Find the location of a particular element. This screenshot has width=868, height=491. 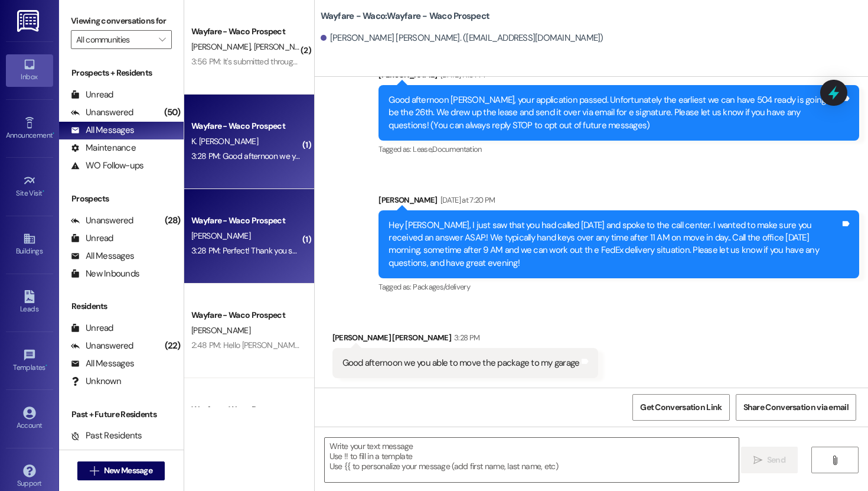

span: Send is located at coordinates (776, 460).